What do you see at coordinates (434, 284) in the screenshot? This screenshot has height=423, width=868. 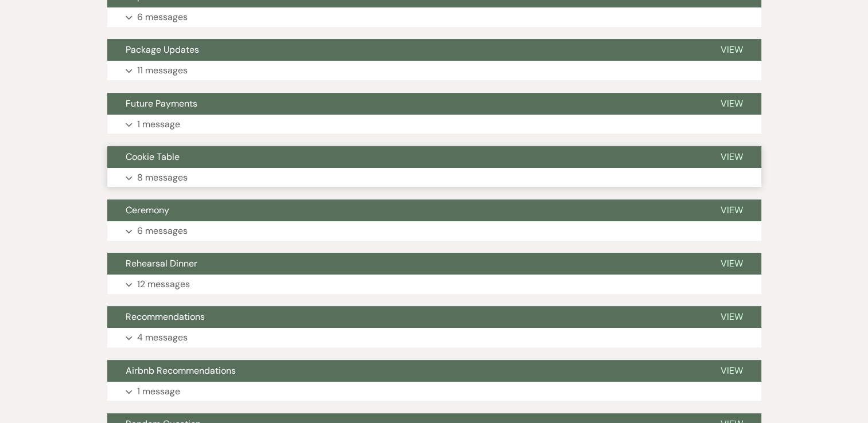 I see `button: 12 messages` at bounding box center [434, 284].